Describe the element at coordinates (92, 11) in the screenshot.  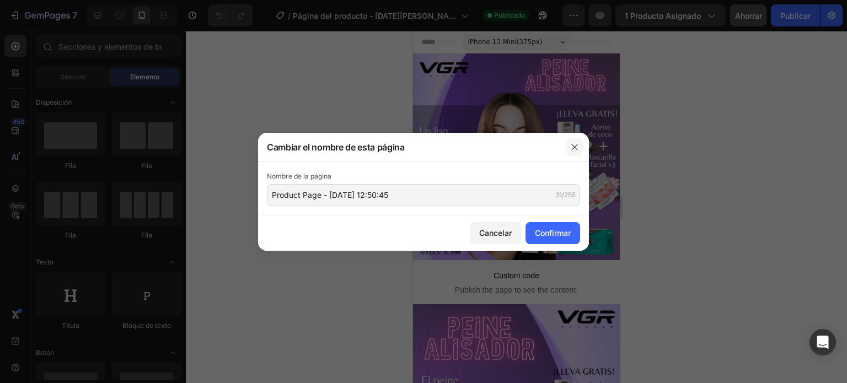
I see `span: iPhone 13 Mini ( 375 px)` at that location.